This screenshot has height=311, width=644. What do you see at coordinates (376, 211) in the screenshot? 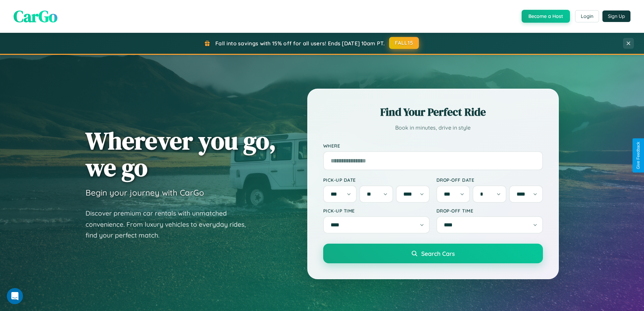
I see `label: Pick-up Time` at bounding box center [376, 211].